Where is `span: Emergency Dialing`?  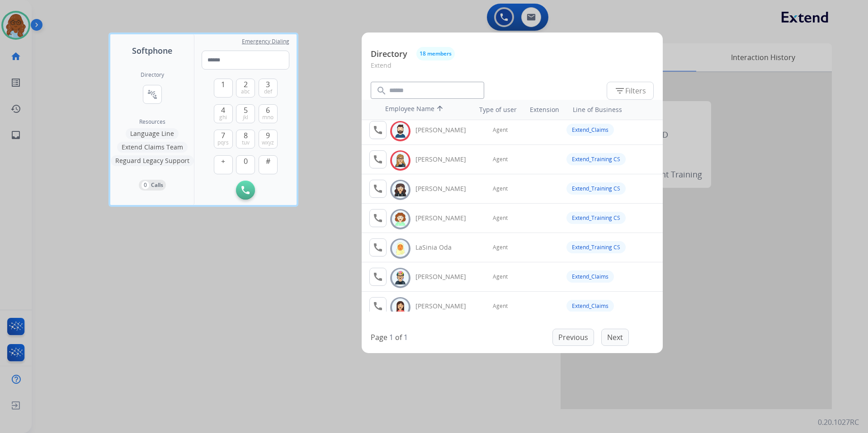 span: Emergency Dialing is located at coordinates (266, 42).